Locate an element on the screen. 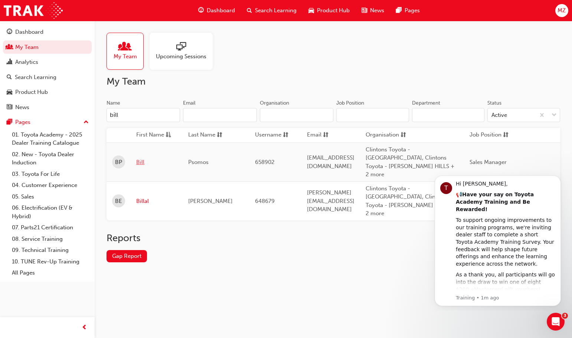  div: Pages is located at coordinates (23, 122).